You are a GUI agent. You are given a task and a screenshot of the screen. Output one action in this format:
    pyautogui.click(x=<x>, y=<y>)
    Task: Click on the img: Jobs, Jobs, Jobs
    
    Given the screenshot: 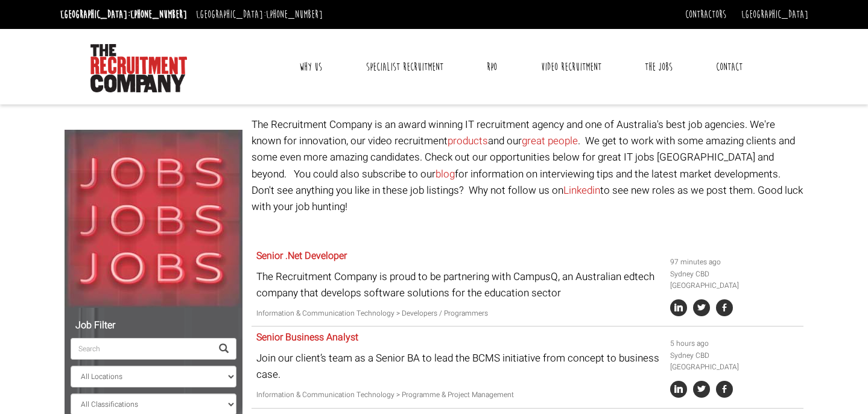 What is the action you would take?
    pyautogui.click(x=153, y=219)
    